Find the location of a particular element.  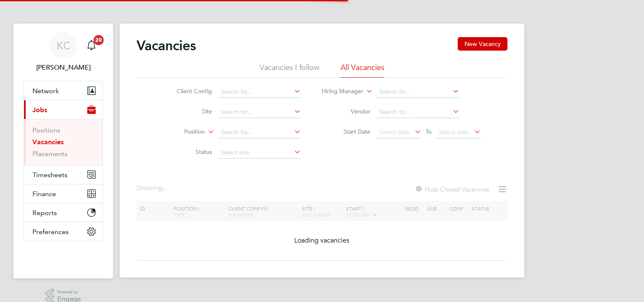

div: Showing is located at coordinates (153, 188).